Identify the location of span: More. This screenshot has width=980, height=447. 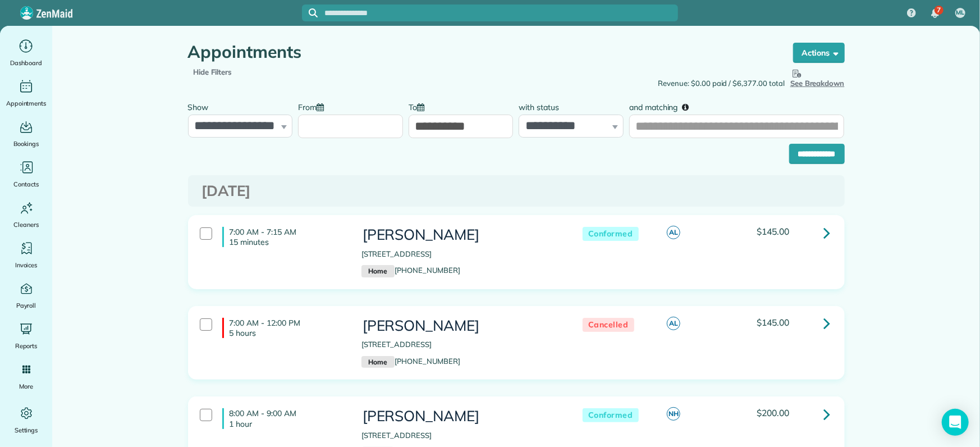
(26, 386).